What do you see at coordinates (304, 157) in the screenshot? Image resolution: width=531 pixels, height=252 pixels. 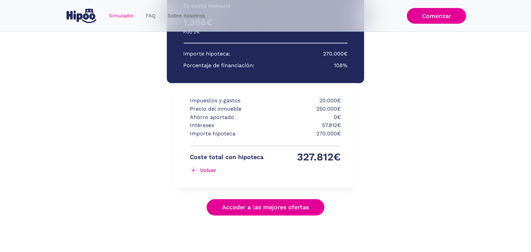 I see `p: 327.812€` at bounding box center [304, 157].